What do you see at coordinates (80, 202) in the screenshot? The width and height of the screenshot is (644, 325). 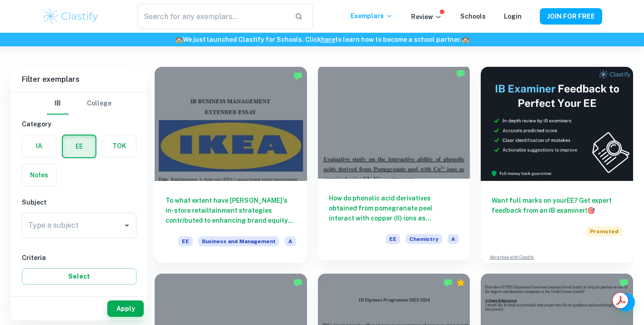 I see `h6: Subject` at bounding box center [80, 202].